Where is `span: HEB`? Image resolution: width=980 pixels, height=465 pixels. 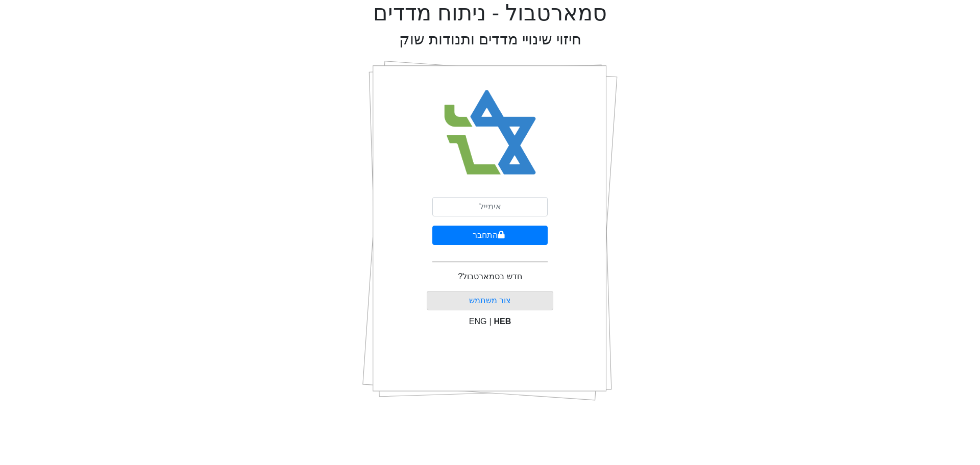 span: HEB is located at coordinates (503, 321).